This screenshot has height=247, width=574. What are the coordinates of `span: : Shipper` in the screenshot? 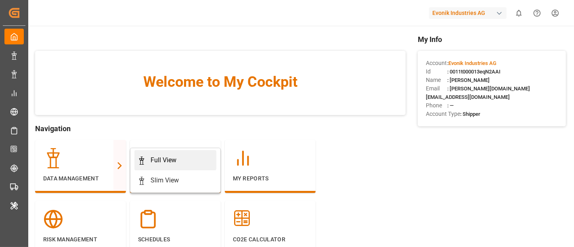 It's located at (470, 114).